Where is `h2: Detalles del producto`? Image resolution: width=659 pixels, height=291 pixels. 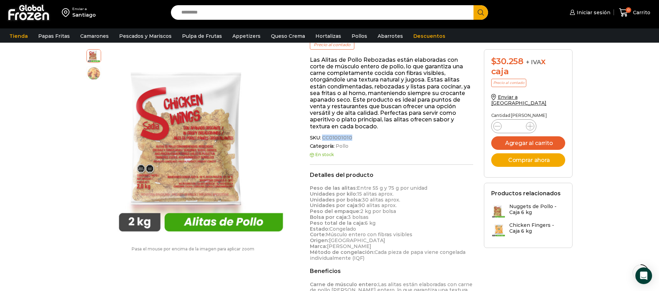
h2: Detalles del producto is located at coordinates (392, 175).